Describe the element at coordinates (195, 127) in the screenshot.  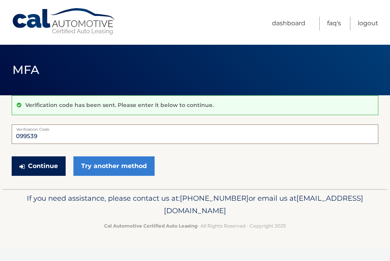
I see `label: Verification Code` at that location.